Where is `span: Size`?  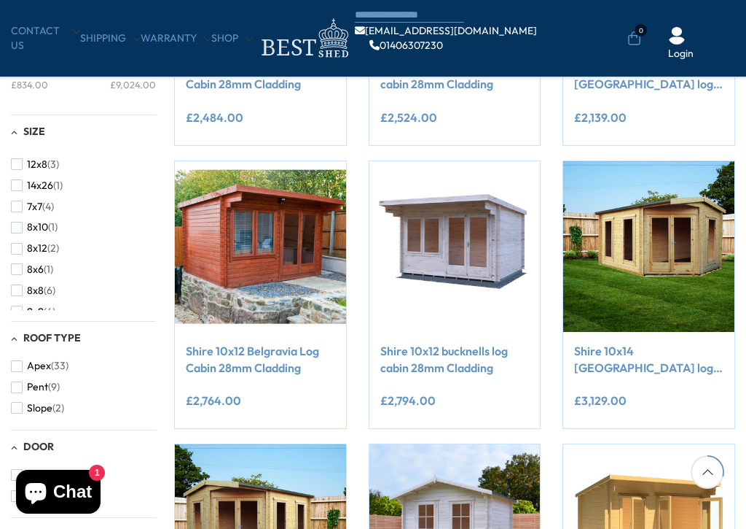 span: Size is located at coordinates (34, 131).